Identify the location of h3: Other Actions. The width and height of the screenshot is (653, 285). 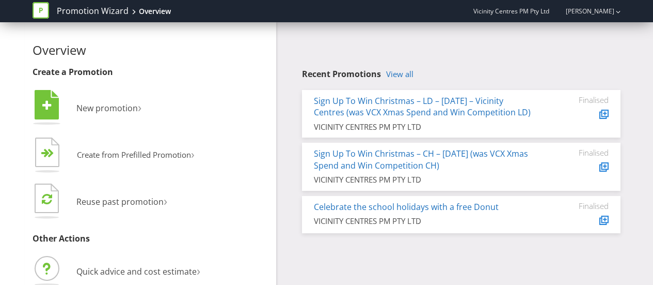
(151, 239).